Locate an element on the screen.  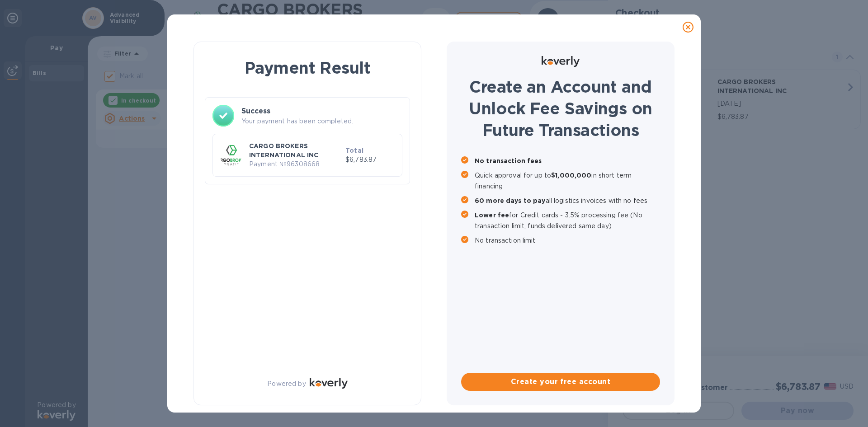
b: 60 more days to pay is located at coordinates (509, 201).